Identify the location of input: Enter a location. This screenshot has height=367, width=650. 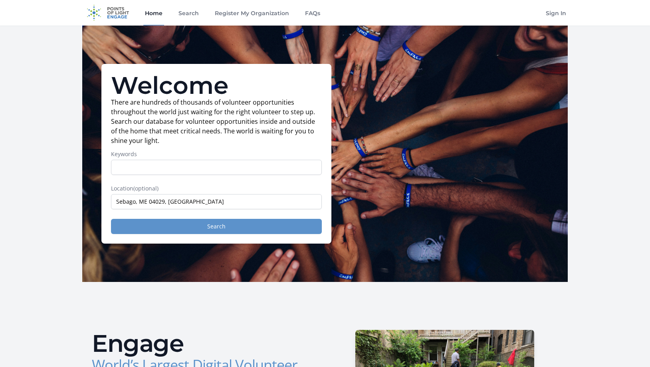
(216, 202).